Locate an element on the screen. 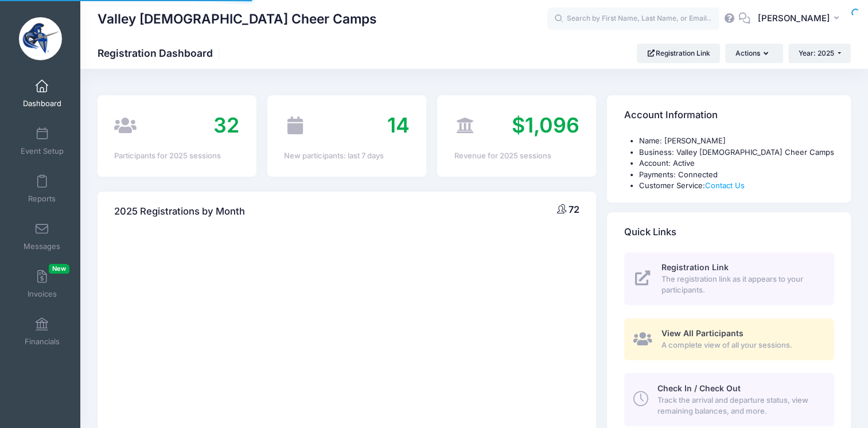 This screenshot has width=868, height=428. h1: Registration Dashboard is located at coordinates (160, 53).